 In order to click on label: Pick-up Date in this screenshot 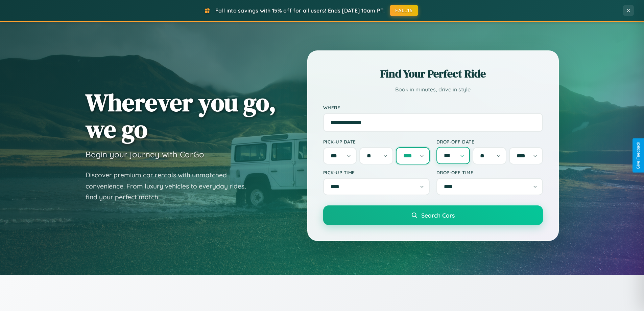, I will do `click(376, 141)`.